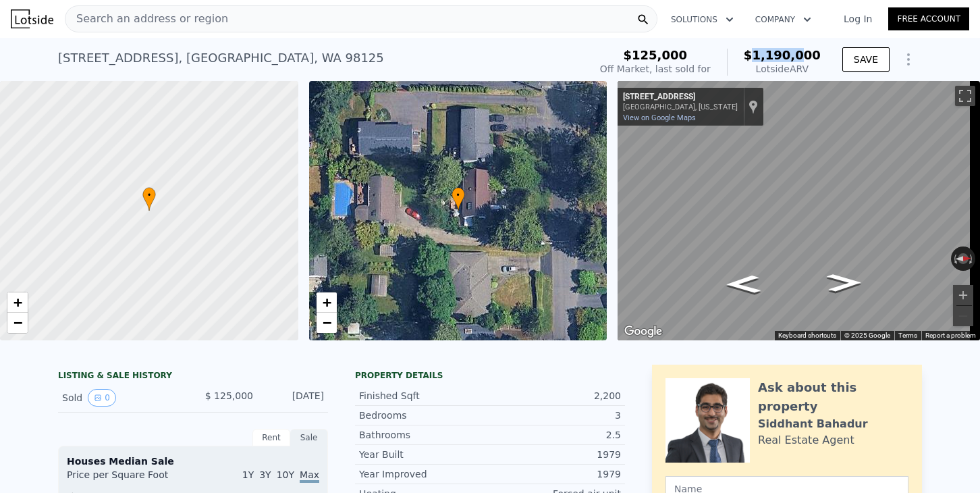 This screenshot has height=493, width=980. I want to click on button: Solutions, so click(703, 19).